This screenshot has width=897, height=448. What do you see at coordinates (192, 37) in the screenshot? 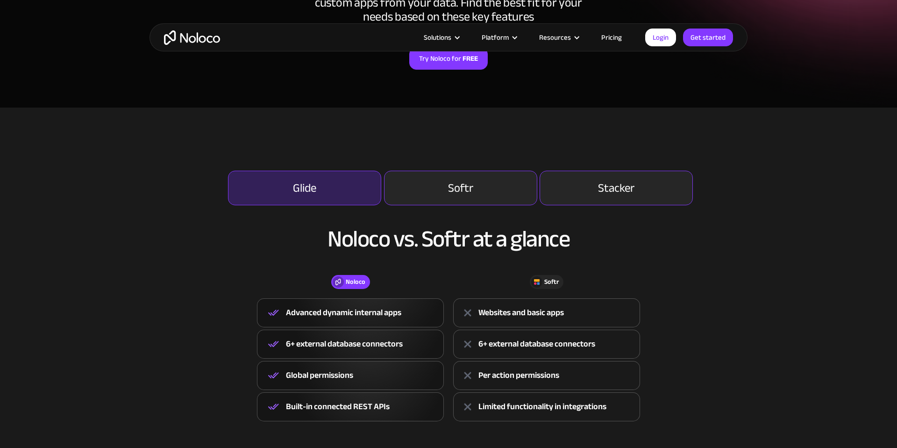
I see `a: home` at bounding box center [192, 37].